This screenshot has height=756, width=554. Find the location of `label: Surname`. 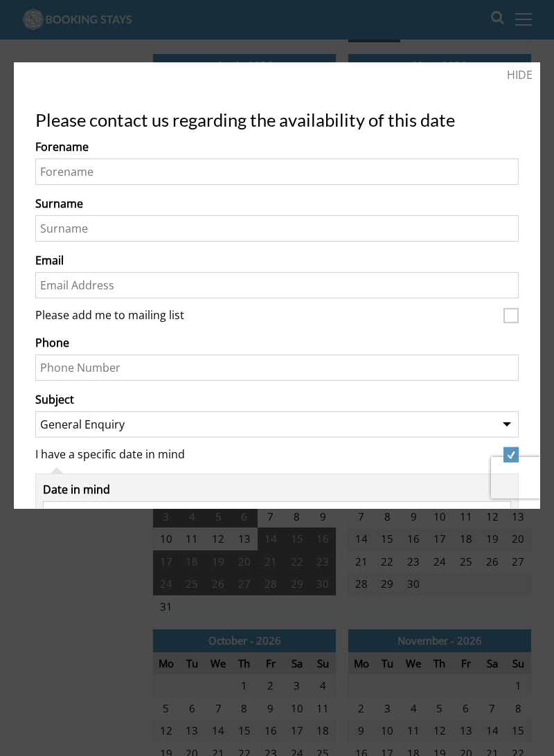

label: Surname is located at coordinates (277, 203).